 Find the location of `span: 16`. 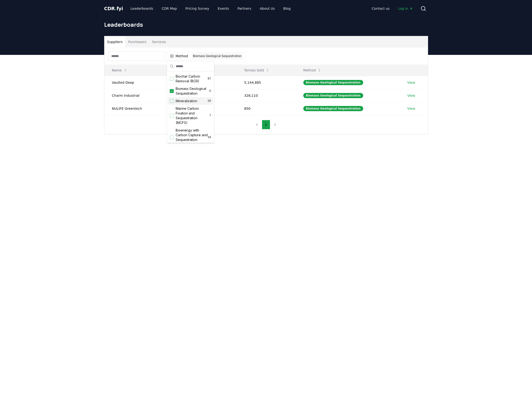

span: 16 is located at coordinates (210, 137).